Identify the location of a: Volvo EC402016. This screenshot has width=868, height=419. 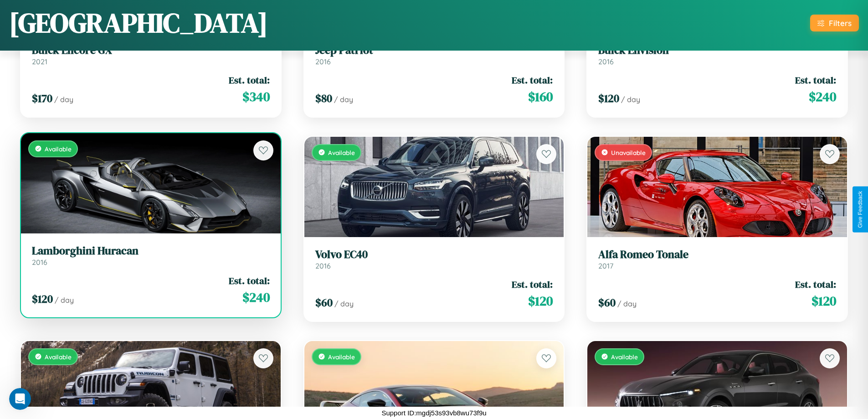
(434, 259).